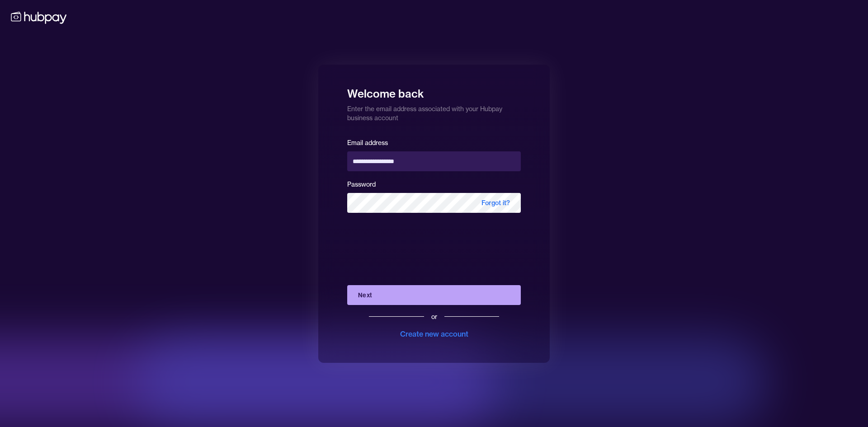 The width and height of the screenshot is (868, 427). Describe the element at coordinates (434, 112) in the screenshot. I see `p: Enter the email address associated with your Hubpay business account` at that location.